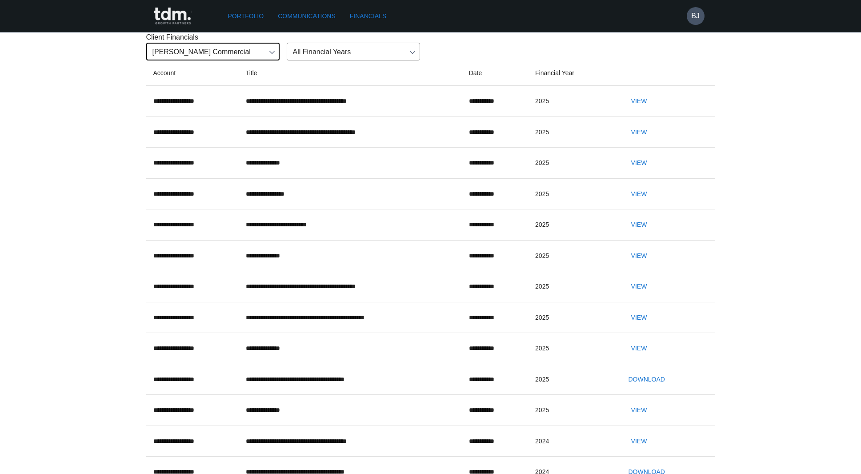 The height and width of the screenshot is (474, 861). I want to click on button: Download, so click(646, 379).